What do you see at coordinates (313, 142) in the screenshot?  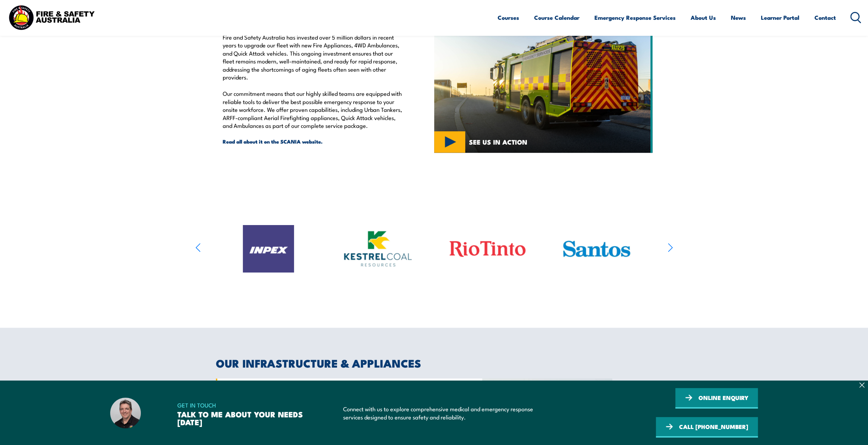 I see `a: Read all about it on the SCANIA website.` at bounding box center [313, 142].